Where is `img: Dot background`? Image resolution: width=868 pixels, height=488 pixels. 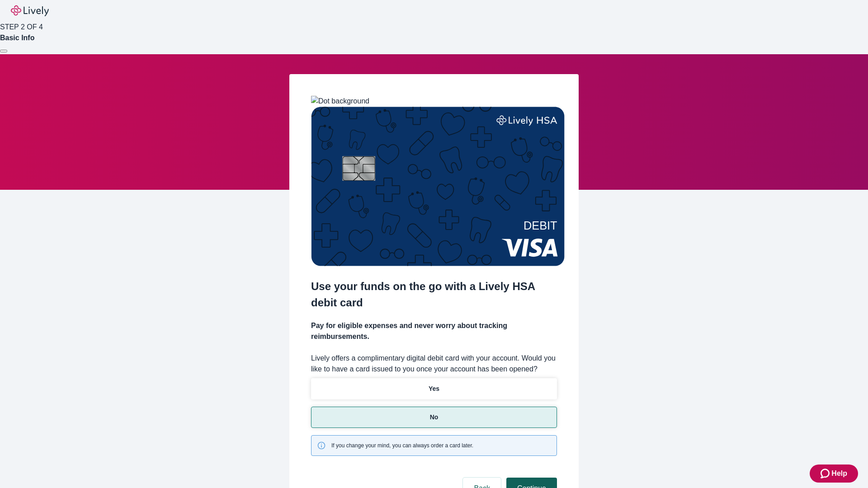
img: Dot background is located at coordinates (340, 101).